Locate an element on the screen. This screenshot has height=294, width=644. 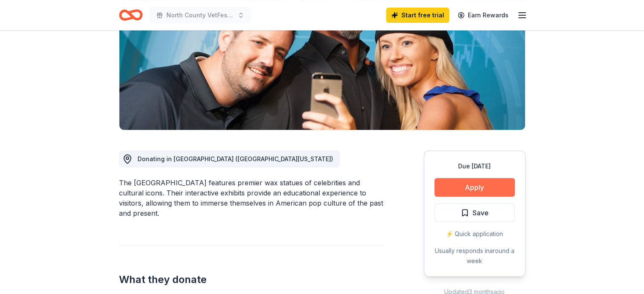
a: Start free trial is located at coordinates (417, 15).